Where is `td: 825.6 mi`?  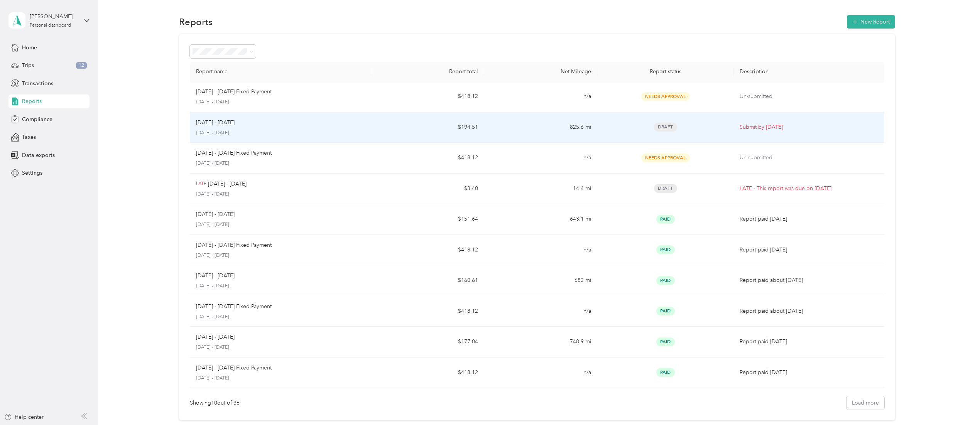 td: 825.6 mi is located at coordinates (540, 127).